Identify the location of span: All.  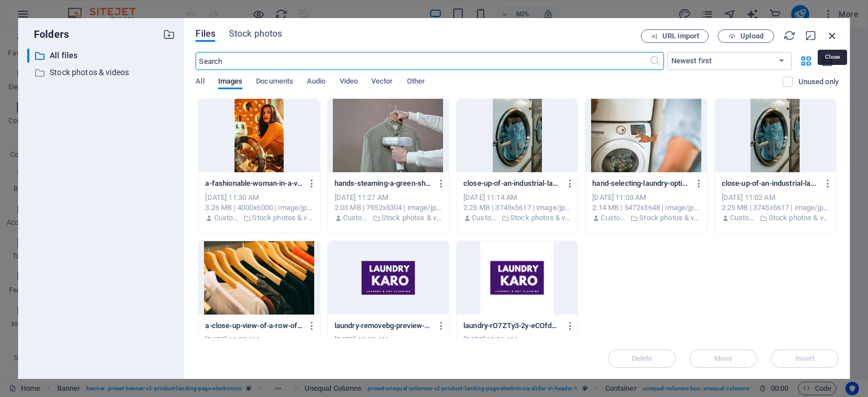
(199, 83).